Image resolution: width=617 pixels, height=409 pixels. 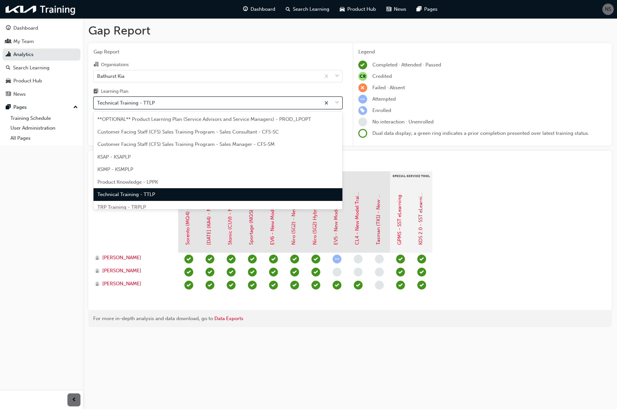 What do you see at coordinates (41, 61) in the screenshot?
I see `button: DashboardMy TeamAnalyticsSearch LearningProduct HubNews` at bounding box center [41, 61].